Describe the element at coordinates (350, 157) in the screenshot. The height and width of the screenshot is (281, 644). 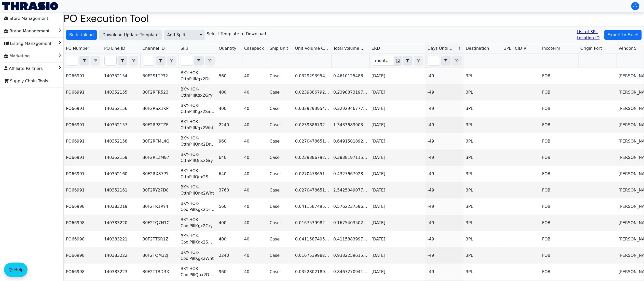
I see `td: 0.38381971152924` at that location.